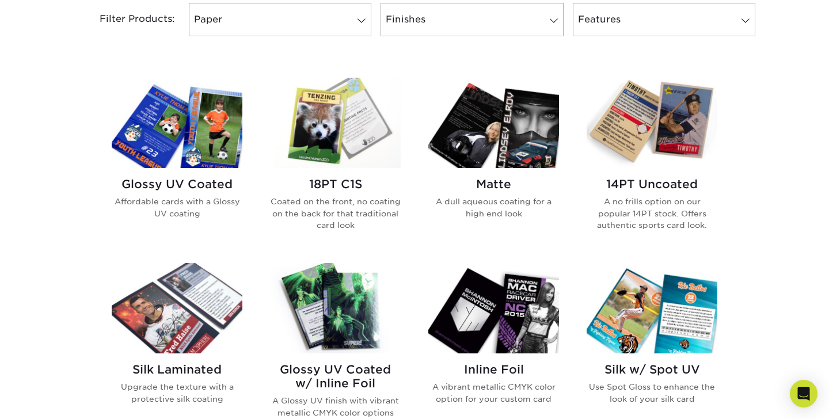  Describe the element at coordinates (493, 163) in the screenshot. I see `a: Matte Trading Cards Matte A dull aqueous coating for a high end look` at that location.